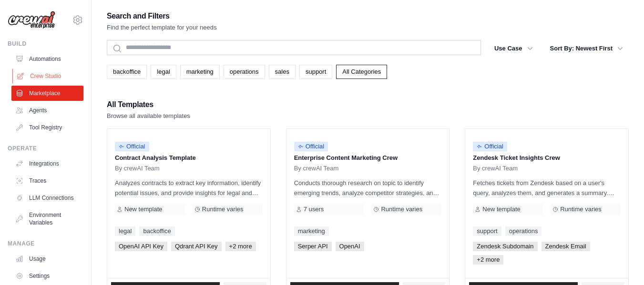  I want to click on p: Browse all available templates, so click(148, 116).